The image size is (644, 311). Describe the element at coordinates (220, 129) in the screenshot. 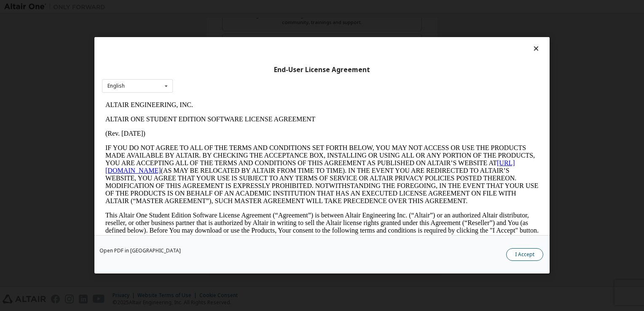

I see `p: This Altair One Student Edition Software License Agreement (“Agreement”) is between Altair Engine...` at that location.